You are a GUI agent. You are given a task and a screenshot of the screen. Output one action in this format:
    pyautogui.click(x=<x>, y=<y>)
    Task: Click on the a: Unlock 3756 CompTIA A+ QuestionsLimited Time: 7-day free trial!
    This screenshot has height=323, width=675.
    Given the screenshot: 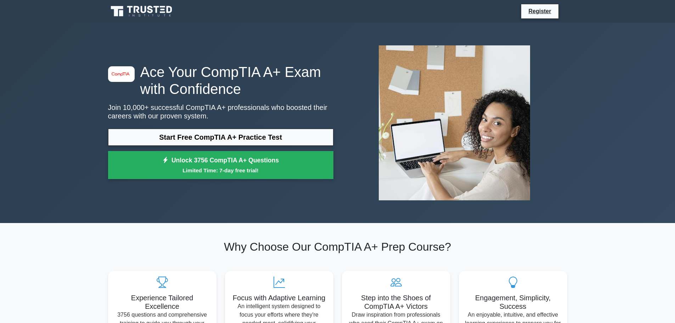 What is the action you would take?
    pyautogui.click(x=221, y=165)
    